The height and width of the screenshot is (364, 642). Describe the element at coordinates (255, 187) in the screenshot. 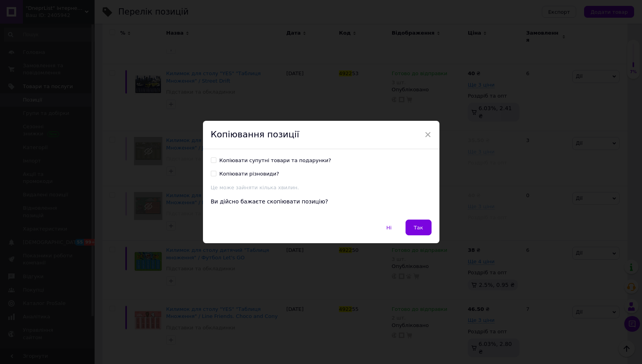

I see `span: Це може зайняти кілька хвилин.` at that location.